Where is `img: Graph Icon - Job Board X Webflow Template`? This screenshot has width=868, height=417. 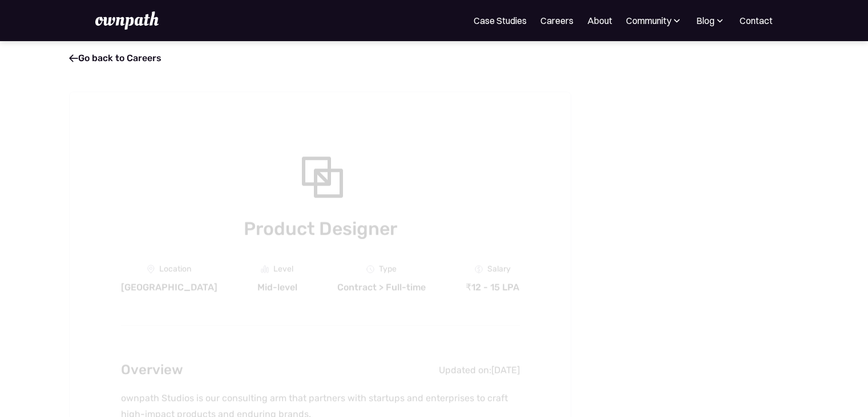 img: Graph Icon - Job Board X Webflow Template is located at coordinates (265, 269).